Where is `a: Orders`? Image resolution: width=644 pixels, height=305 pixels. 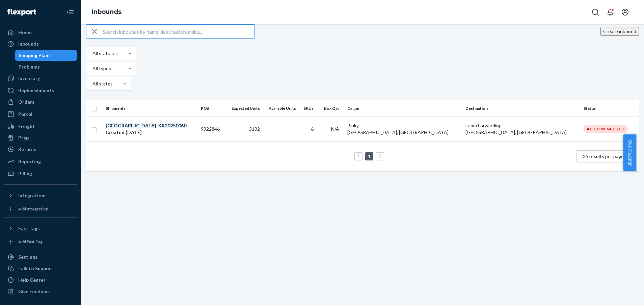
a: Orders is located at coordinates (41, 102).